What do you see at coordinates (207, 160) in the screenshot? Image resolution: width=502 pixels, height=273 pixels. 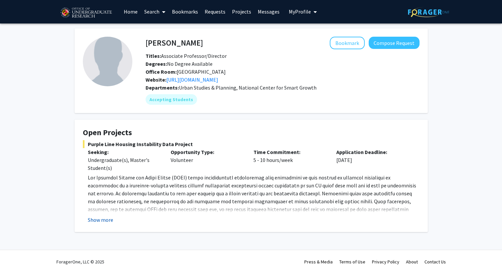 I see `div: Volunteer` at bounding box center [207, 160].